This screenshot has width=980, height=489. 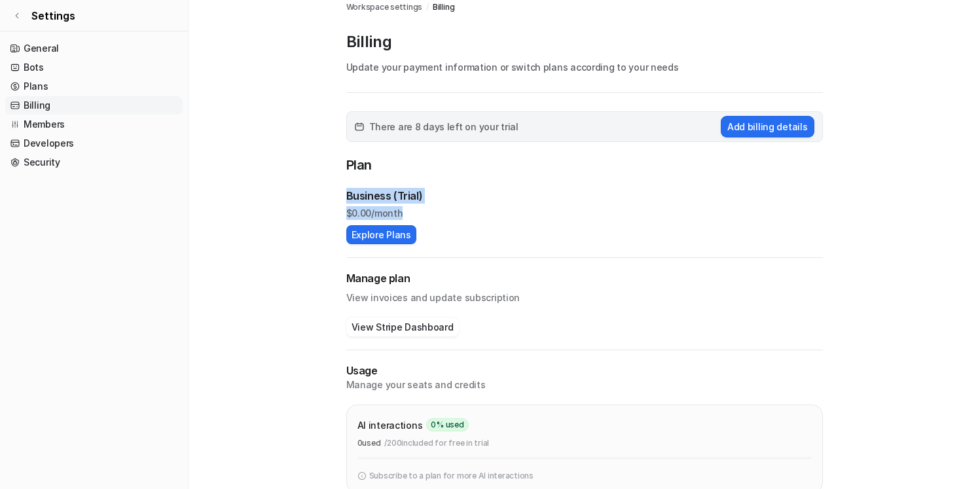 I want to click on p: AI interactions, so click(x=390, y=424).